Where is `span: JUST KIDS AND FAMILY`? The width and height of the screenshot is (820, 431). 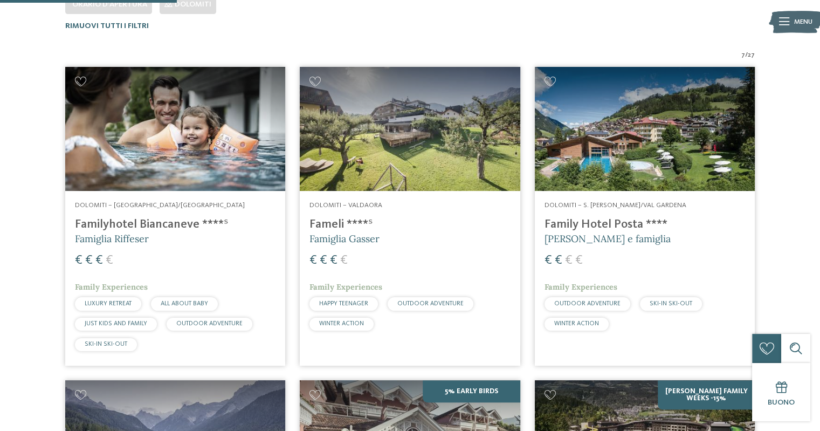
span: JUST KIDS AND FAMILY is located at coordinates (116, 323).